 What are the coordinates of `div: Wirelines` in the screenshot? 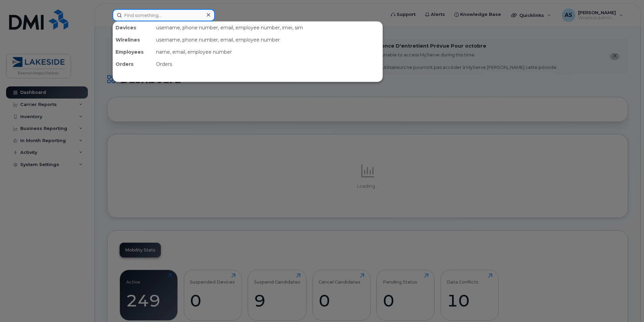 It's located at (133, 40).